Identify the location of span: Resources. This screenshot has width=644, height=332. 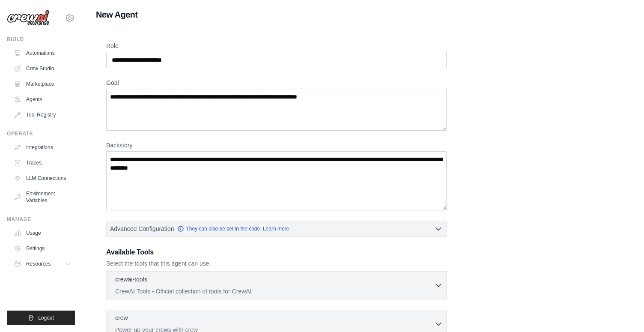
(38, 264).